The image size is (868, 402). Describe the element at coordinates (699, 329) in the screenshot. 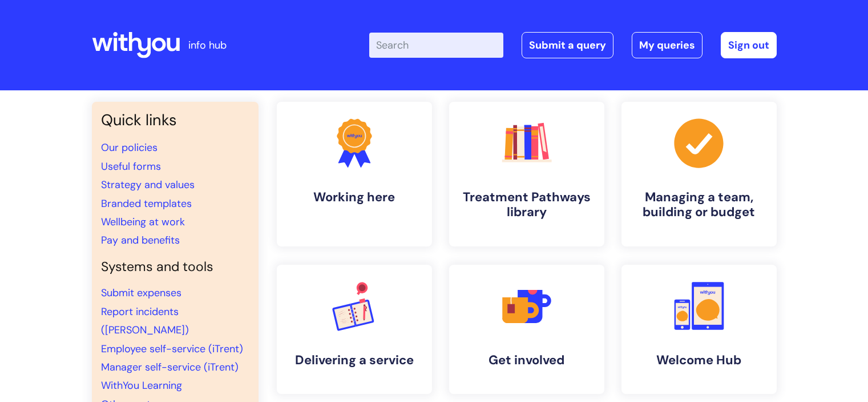

I see `a: Welcome Hub` at that location.